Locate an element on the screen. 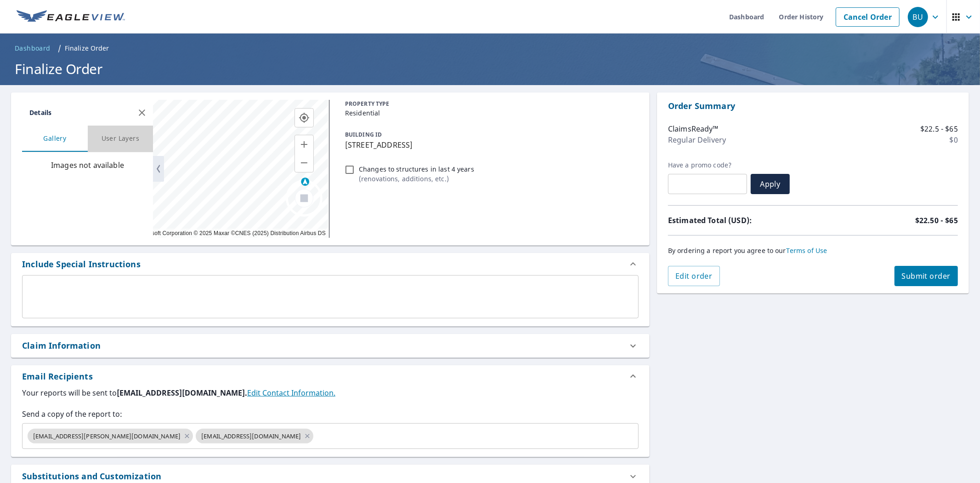 Image resolution: width=980 pixels, height=483 pixels. span: Edit order is located at coordinates (693, 276).